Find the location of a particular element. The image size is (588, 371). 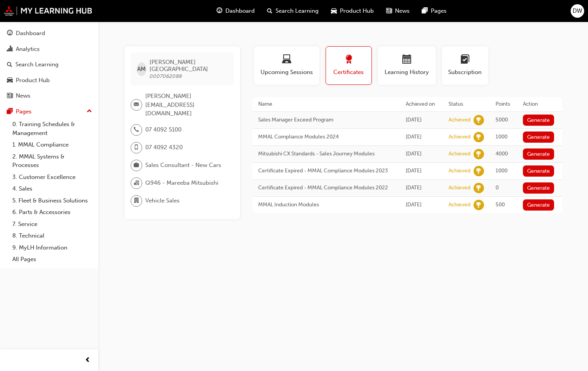

a: guage-iconDashboard is located at coordinates (236, 11).